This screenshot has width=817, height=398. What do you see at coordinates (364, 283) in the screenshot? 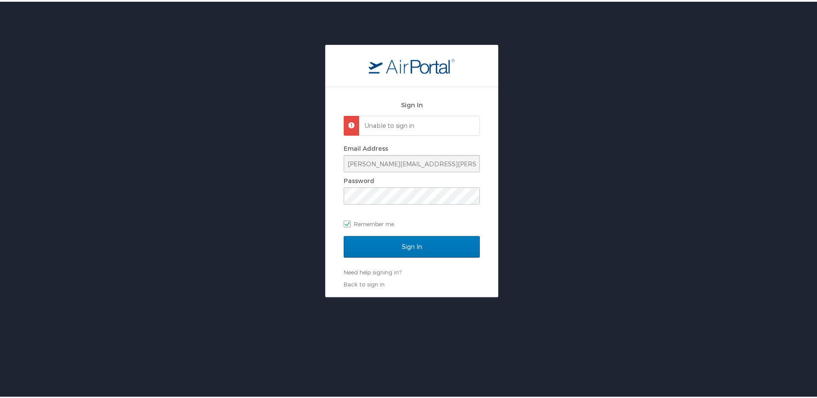
I see `a: Back to sign in` at bounding box center [364, 283].